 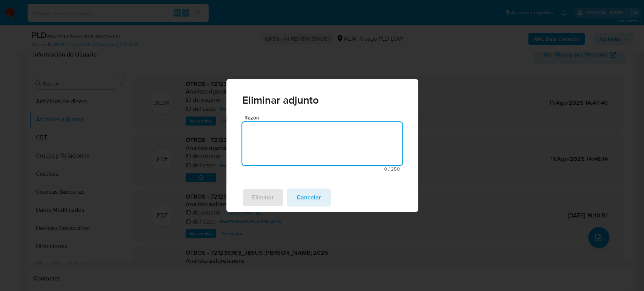 What do you see at coordinates (322, 169) in the screenshot?
I see `span: Máximo 250 caracteres` at bounding box center [322, 169].